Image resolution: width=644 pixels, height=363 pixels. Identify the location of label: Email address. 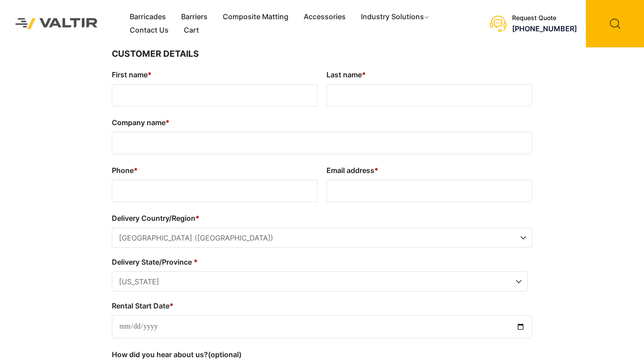
(429, 170).